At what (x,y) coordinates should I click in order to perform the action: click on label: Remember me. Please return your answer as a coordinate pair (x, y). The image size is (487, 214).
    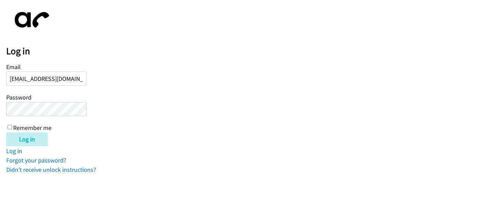
    Looking at the image, I should click on (32, 128).